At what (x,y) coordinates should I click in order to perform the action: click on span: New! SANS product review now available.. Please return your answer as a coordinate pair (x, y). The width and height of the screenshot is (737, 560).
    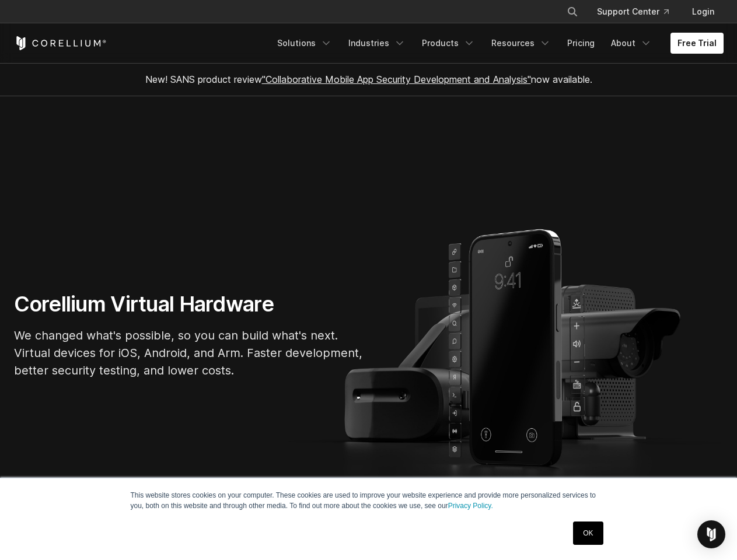
    Looking at the image, I should click on (368, 80).